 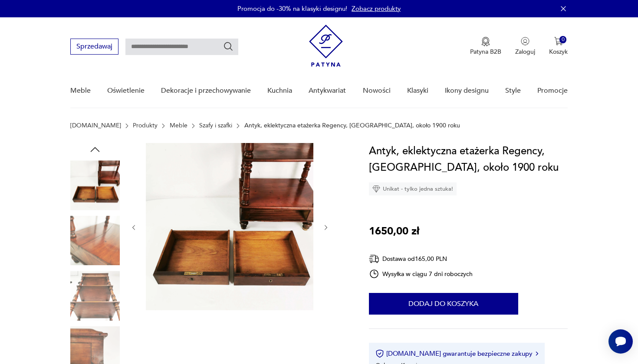 I want to click on button: Sprzedawaj, so click(x=94, y=46).